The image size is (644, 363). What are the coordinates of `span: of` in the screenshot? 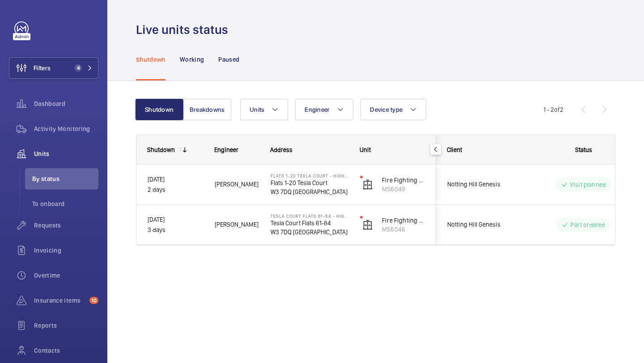 It's located at (557, 110).